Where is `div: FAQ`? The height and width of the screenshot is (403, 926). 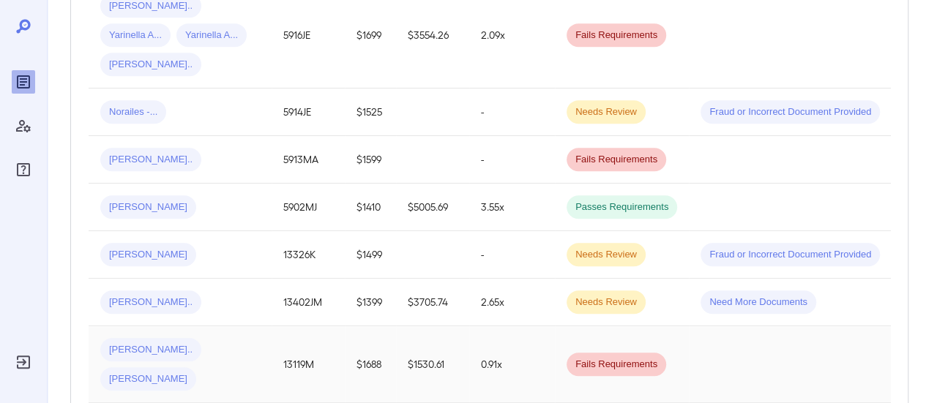 div: FAQ is located at coordinates (23, 170).